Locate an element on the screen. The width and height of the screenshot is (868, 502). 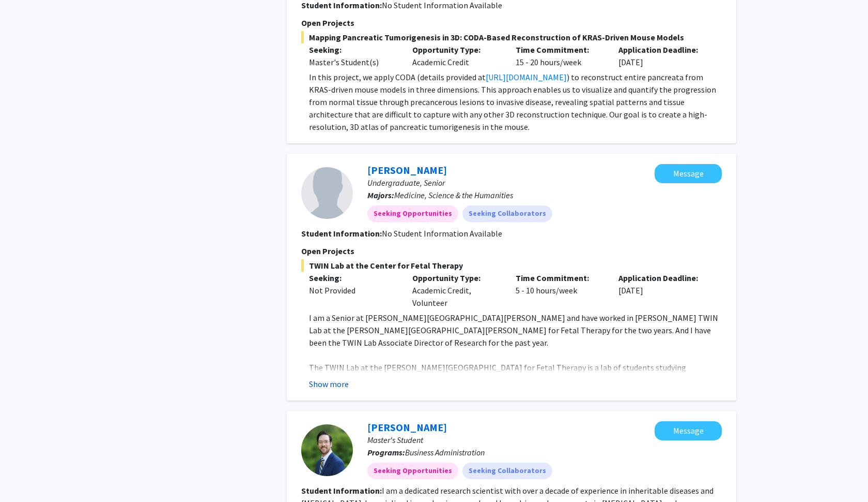
div: Not Provided is located at coordinates (353, 290).